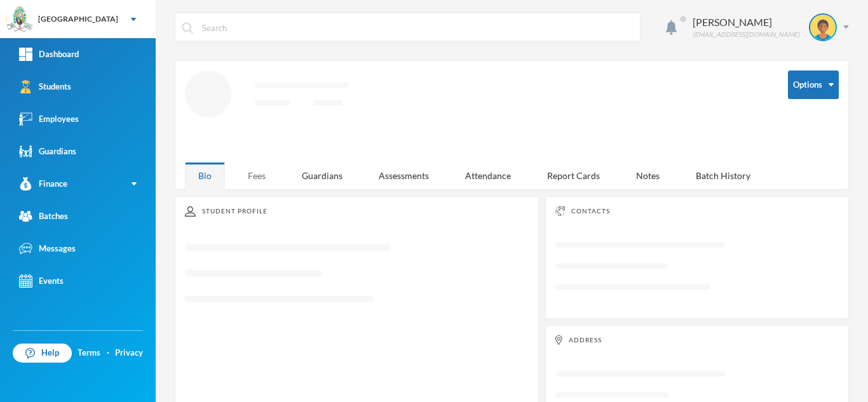 The image size is (868, 402). I want to click on div: Students, so click(45, 87).